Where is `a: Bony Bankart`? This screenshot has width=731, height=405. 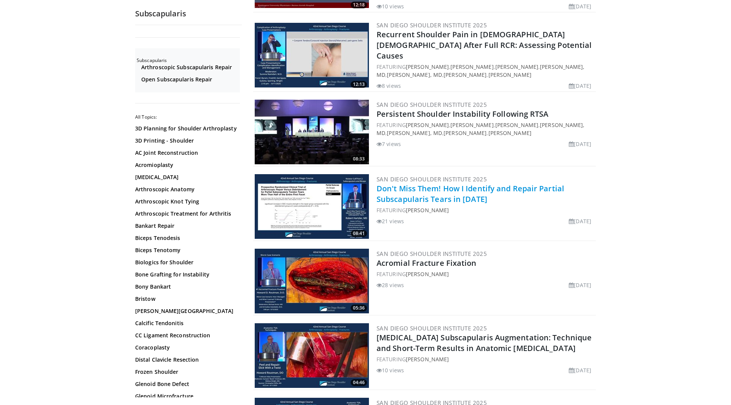 a: Bony Bankart is located at coordinates (186, 287).